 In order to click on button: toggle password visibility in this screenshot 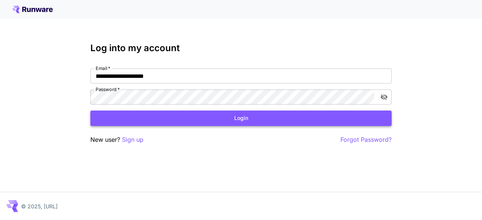, I will do `click(384, 97)`.